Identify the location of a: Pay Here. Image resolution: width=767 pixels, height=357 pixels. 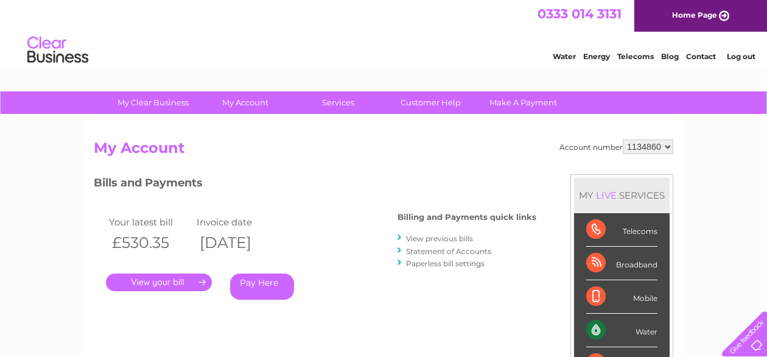
(262, 286).